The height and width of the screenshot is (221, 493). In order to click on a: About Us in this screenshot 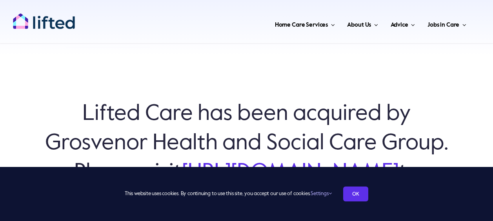, I will do `click(363, 24)`.